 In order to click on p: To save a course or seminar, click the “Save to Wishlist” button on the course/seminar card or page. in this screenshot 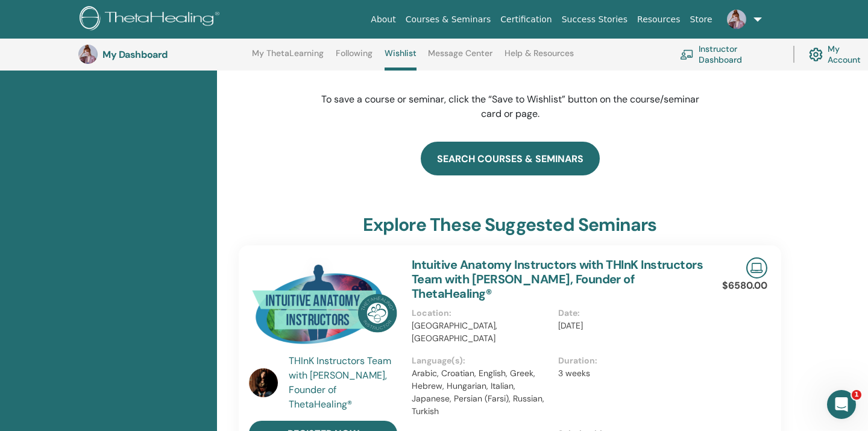, I will do `click(510, 106)`.